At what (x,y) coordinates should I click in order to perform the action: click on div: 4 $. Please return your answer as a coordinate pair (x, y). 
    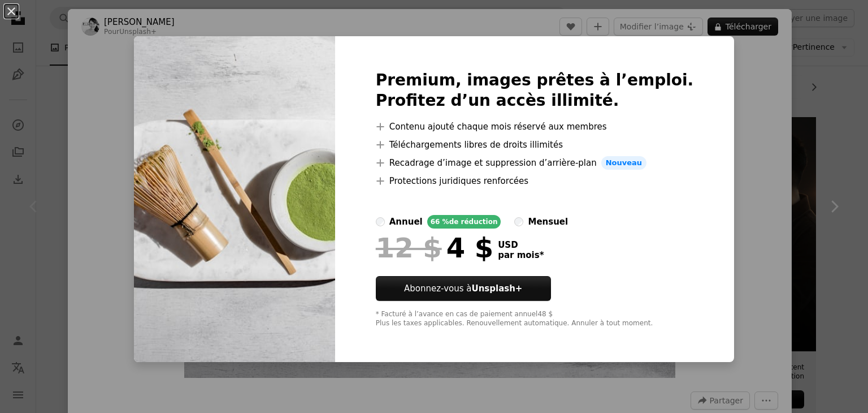
    Looking at the image, I should click on (434, 248).